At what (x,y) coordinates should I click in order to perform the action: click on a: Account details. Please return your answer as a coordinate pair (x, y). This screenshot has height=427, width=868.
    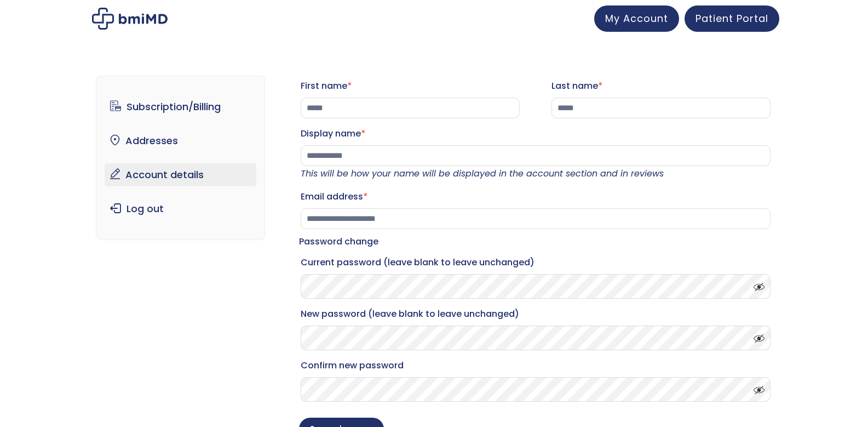
    Looking at the image, I should click on (180, 174).